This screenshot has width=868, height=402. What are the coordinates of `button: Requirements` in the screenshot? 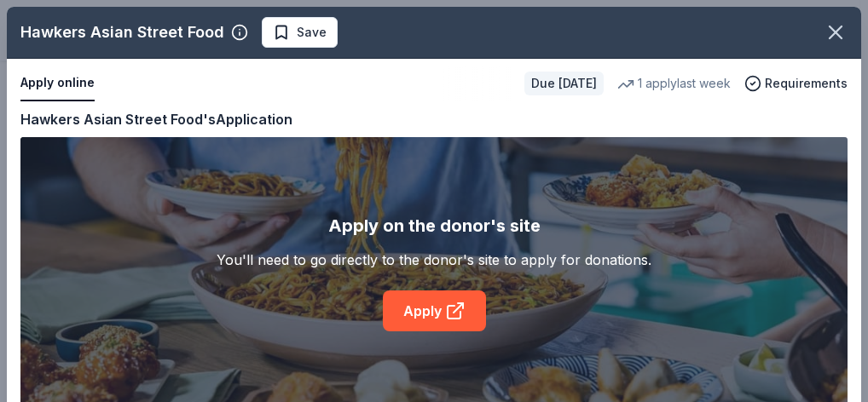 It's located at (796, 84).